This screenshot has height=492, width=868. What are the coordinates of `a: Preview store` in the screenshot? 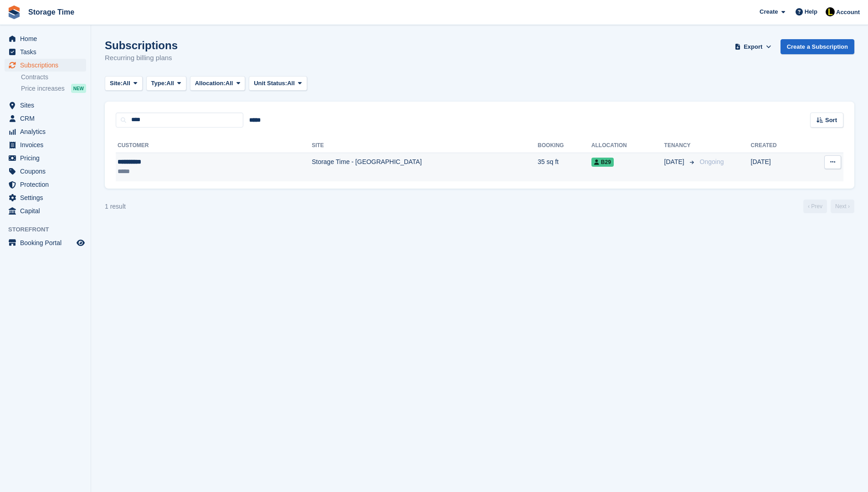 It's located at (81, 243).